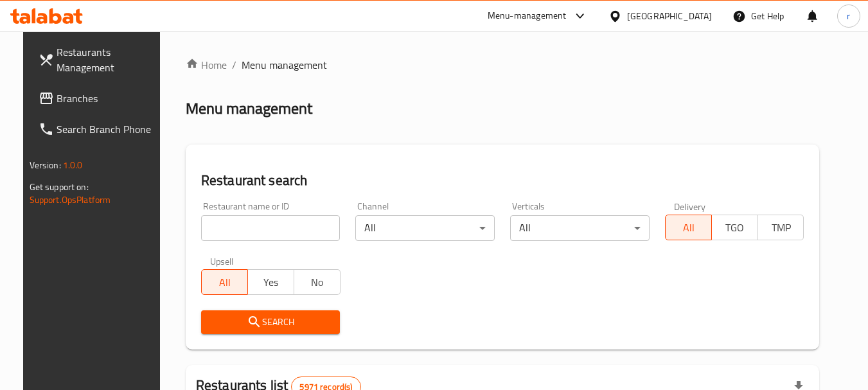 This screenshot has width=868, height=390. Describe the element at coordinates (316, 282) in the screenshot. I see `button: No` at that location.